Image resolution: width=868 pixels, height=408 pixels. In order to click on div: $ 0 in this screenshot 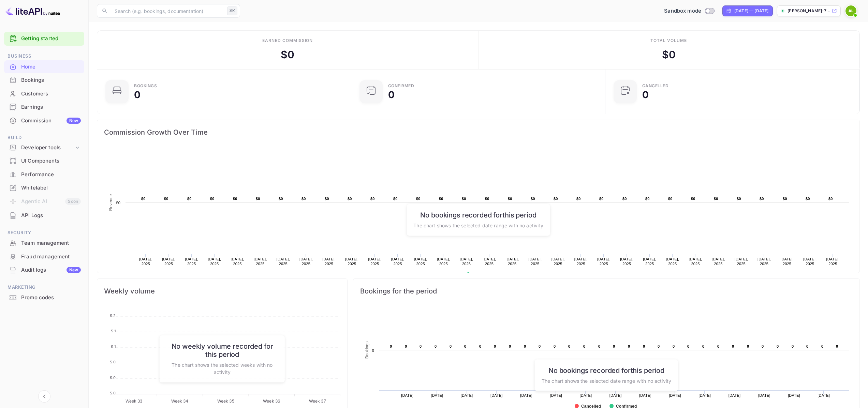, I will do `click(287, 55)`.